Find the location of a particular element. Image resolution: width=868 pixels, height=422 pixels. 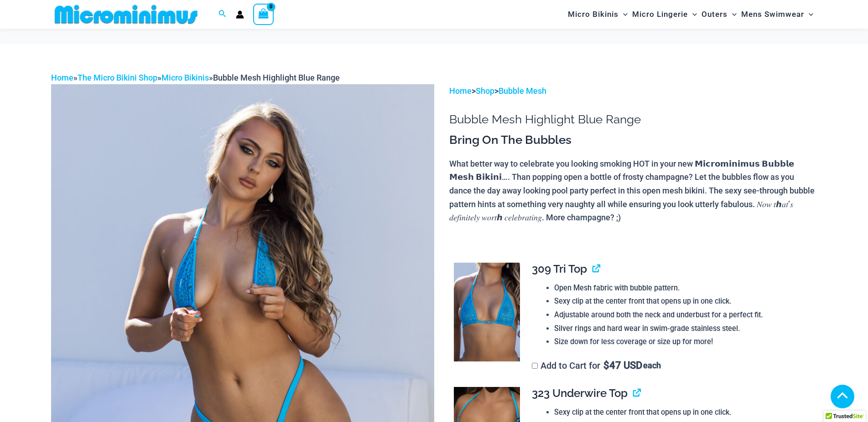

span: Mens Swimwear is located at coordinates (773, 15).